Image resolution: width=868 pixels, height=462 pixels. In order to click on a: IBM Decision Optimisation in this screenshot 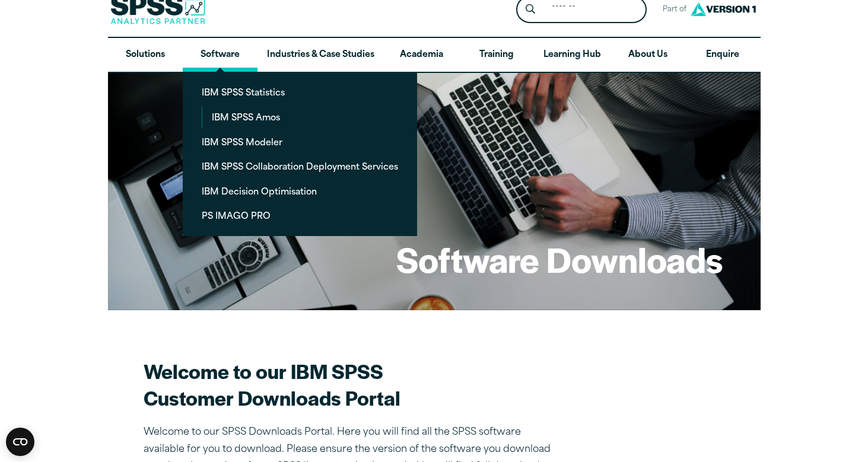, I will do `click(300, 191)`.